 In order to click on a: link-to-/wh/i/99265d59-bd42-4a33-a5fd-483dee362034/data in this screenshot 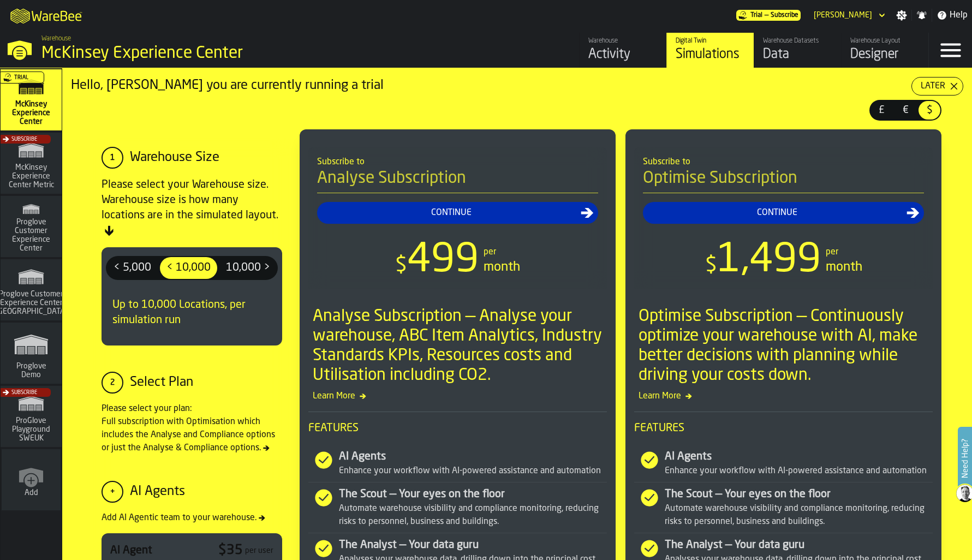, I will do `click(797, 51)`.